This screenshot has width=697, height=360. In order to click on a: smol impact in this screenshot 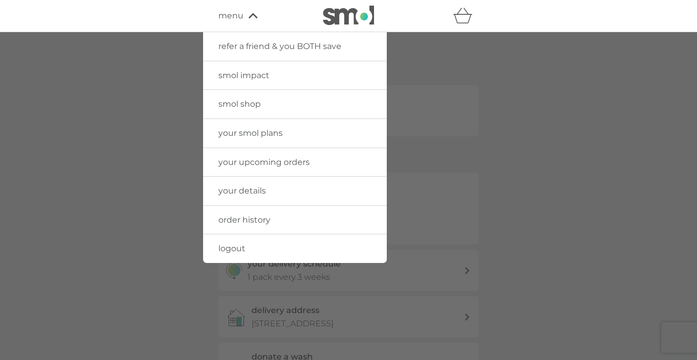, I will do `click(295, 75)`.